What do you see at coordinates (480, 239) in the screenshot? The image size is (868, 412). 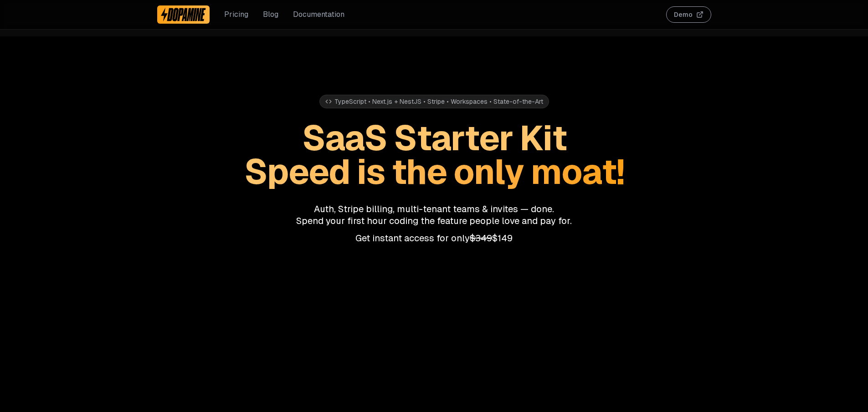 I see `span: $349` at bounding box center [480, 239].